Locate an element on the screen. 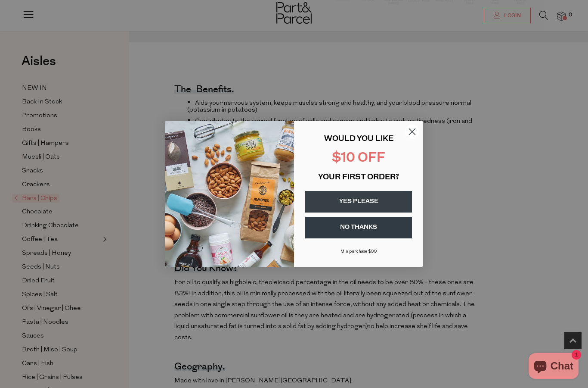 This screenshot has height=388, width=588. inbox-online-store-chat: Shopify online store chat is located at coordinates (554, 367).